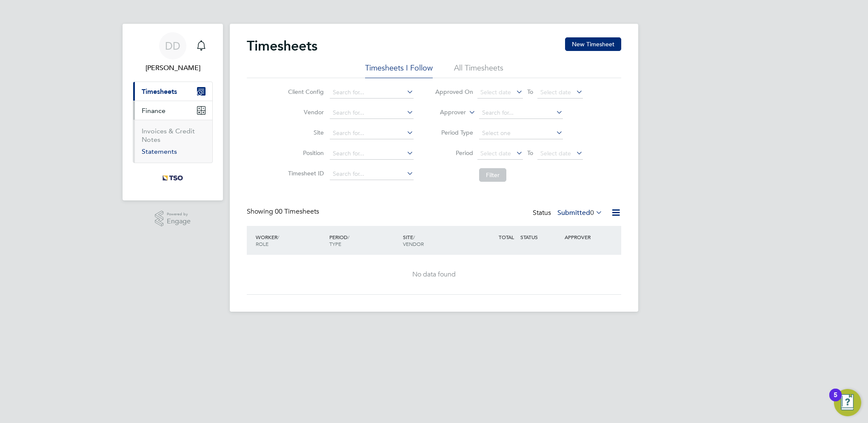  Describe the element at coordinates (290, 240) in the screenshot. I see `div: WORKER` at that location.